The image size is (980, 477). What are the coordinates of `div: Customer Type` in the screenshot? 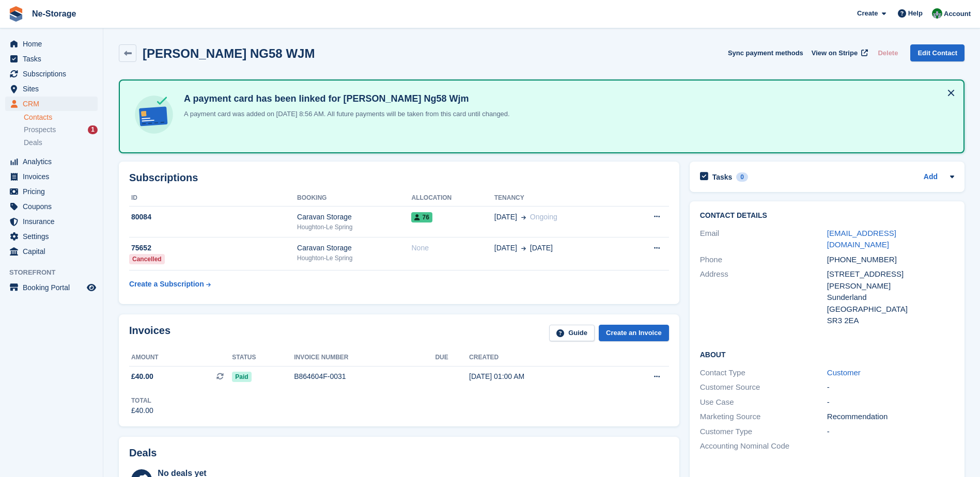 It's located at (764, 432).